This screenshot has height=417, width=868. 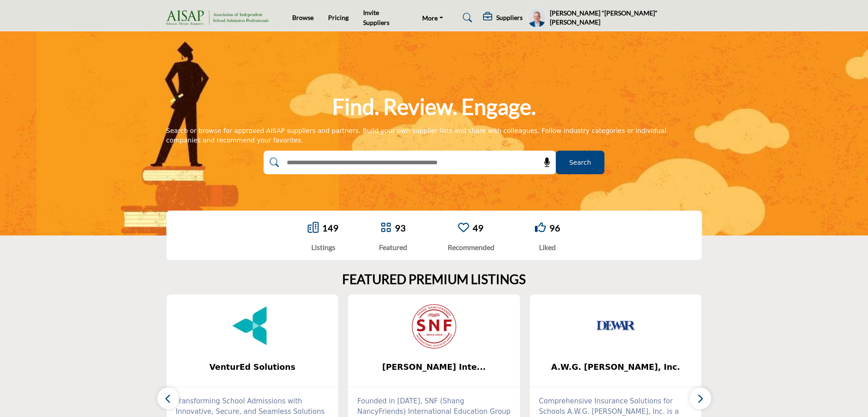 I want to click on div: Listings, so click(x=323, y=248).